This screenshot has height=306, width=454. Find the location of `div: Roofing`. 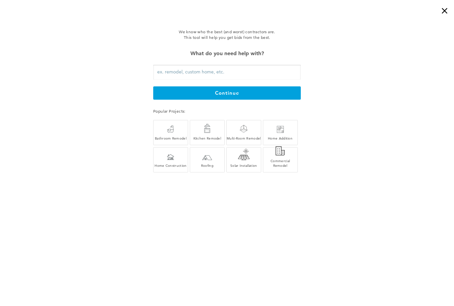

div: Roofing is located at coordinates (207, 166).